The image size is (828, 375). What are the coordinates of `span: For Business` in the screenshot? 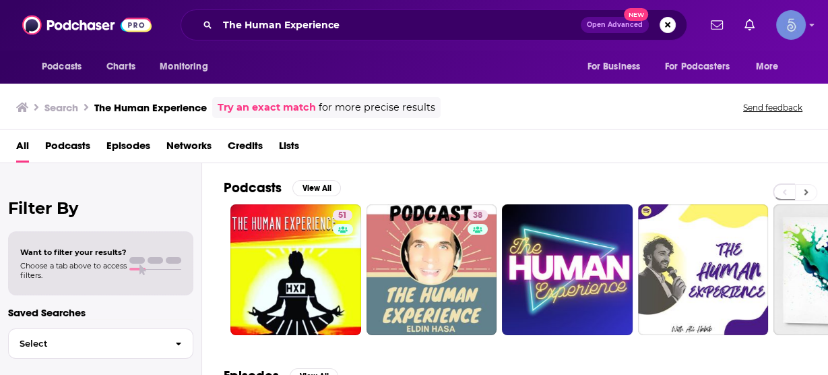 It's located at (613, 67).